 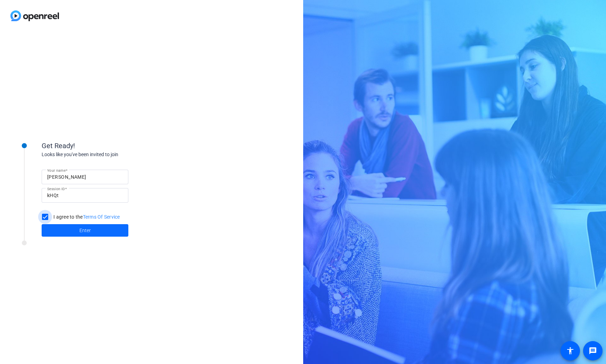 I want to click on label: I agree to the, so click(x=86, y=217).